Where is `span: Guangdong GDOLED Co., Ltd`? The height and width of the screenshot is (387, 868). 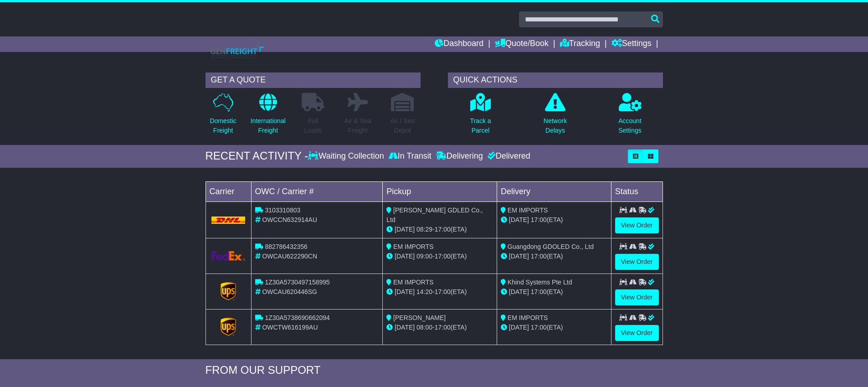
span: Guangdong GDOLED Co., Ltd is located at coordinates (551, 247).